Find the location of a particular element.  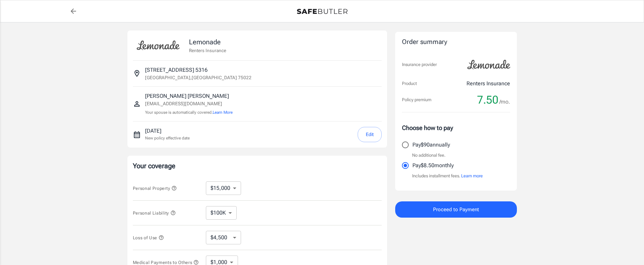

p: Insurance provider is located at coordinates (419, 64).